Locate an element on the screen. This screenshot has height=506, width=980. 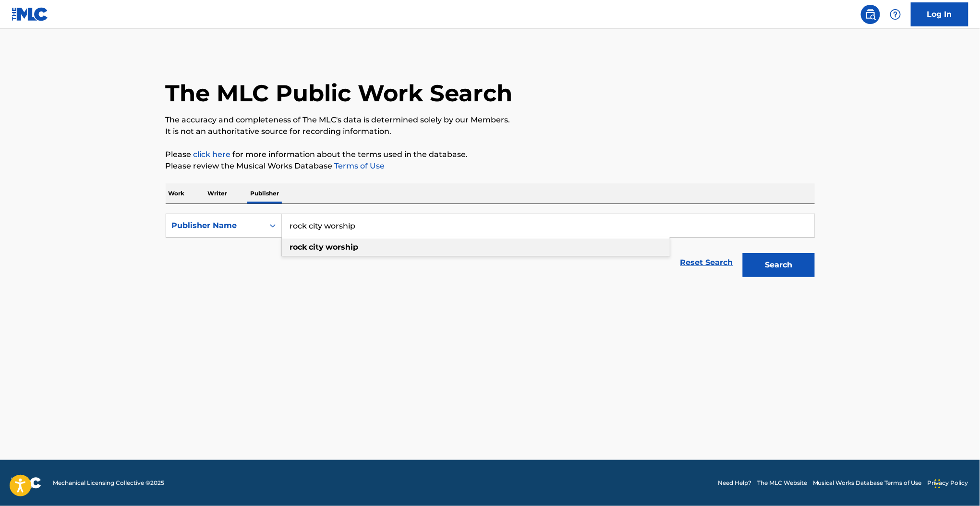
p: Publisher is located at coordinates (265, 193).